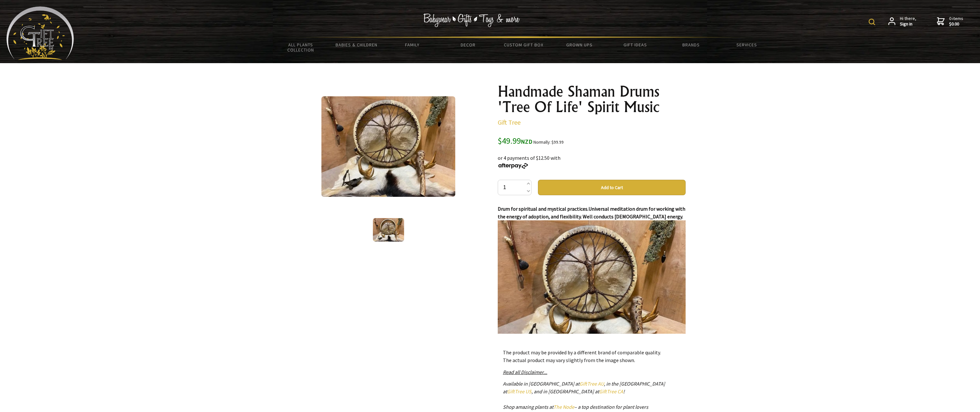 This screenshot has width=980, height=412. Describe the element at coordinates (611, 391) in the screenshot. I see `a: GiftTree CA` at that location.